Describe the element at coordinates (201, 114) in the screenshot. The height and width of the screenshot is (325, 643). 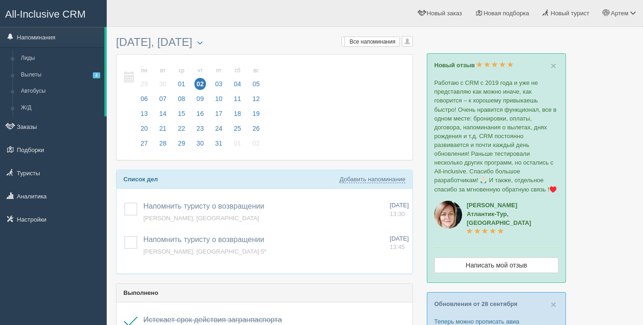
I see `span: 16` at that location.